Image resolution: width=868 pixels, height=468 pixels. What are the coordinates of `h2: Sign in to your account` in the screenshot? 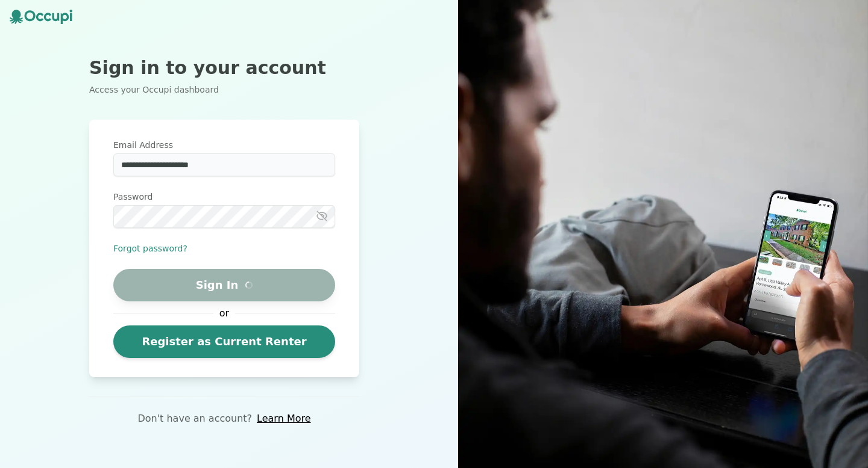 It's located at (224, 68).